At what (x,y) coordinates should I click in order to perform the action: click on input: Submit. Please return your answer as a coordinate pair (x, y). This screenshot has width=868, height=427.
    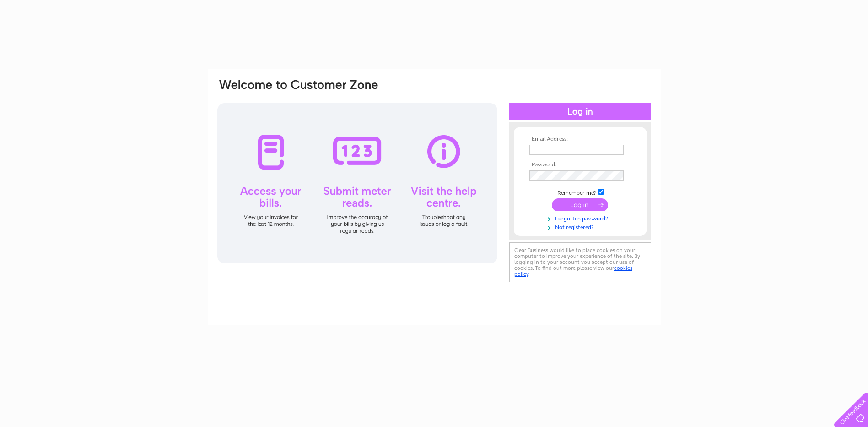
    Looking at the image, I should click on (580, 205).